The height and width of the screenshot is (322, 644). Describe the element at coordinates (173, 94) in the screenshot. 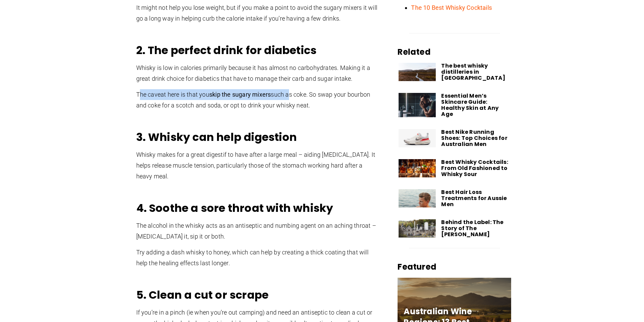

I see `span: The caveat here is that you` at that location.